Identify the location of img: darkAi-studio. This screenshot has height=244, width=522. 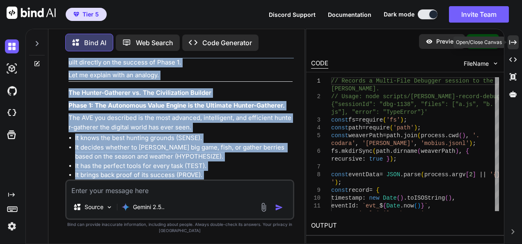
(12, 69).